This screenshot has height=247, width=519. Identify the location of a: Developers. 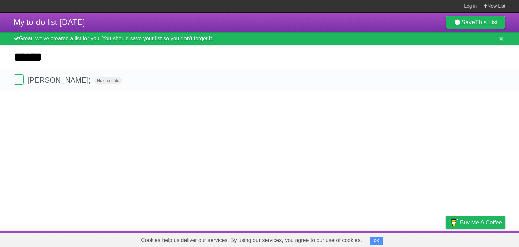
(392, 239).